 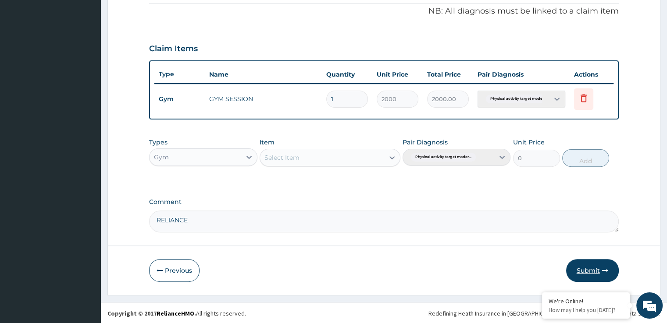 What do you see at coordinates (158, 142) in the screenshot?
I see `label: Types` at bounding box center [158, 142].